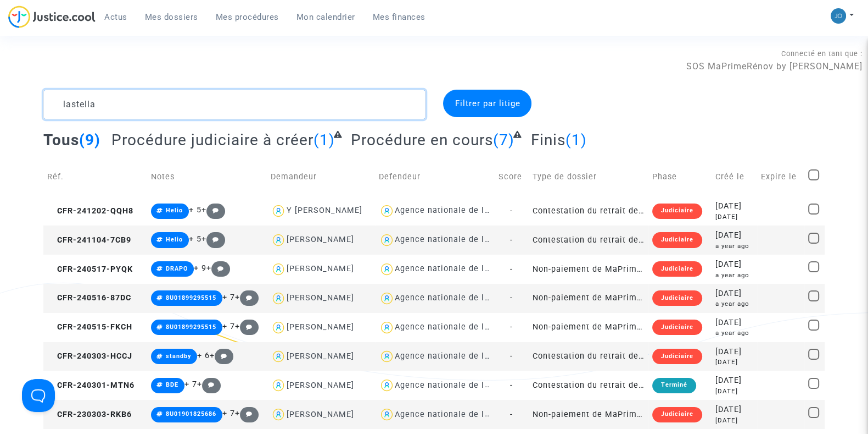 This screenshot has height=434, width=868. What do you see at coordinates (675, 386) in the screenshot?
I see `div: Terminé` at bounding box center [675, 386].